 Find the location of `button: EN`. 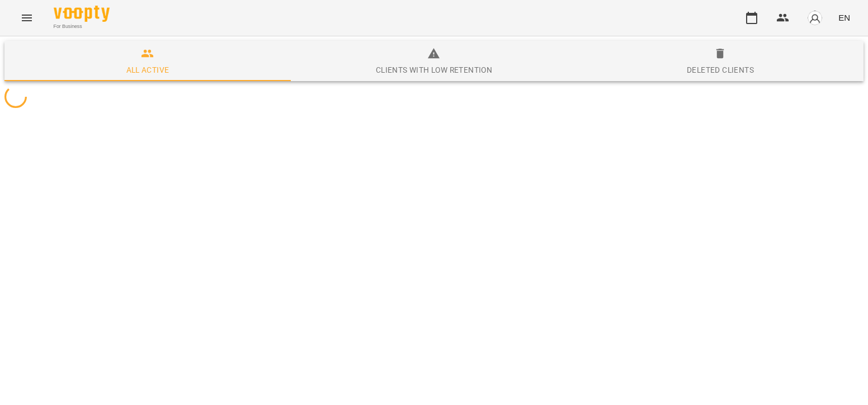

button: EN is located at coordinates (844, 18).